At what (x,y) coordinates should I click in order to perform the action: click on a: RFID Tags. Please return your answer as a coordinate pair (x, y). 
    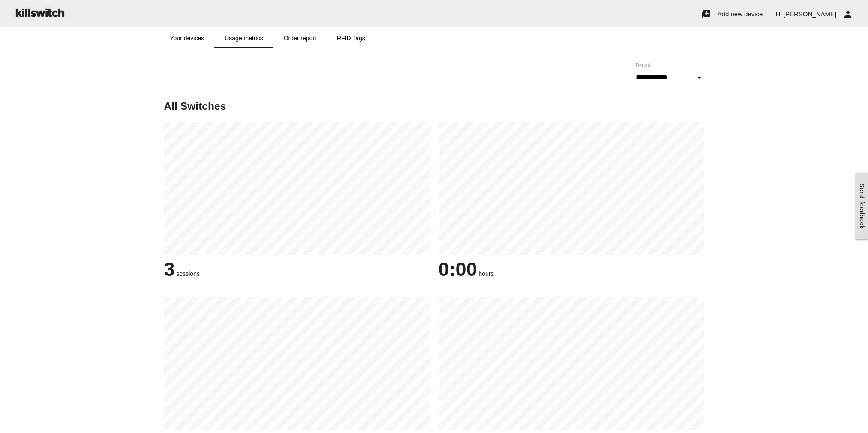
    Looking at the image, I should click on (351, 38).